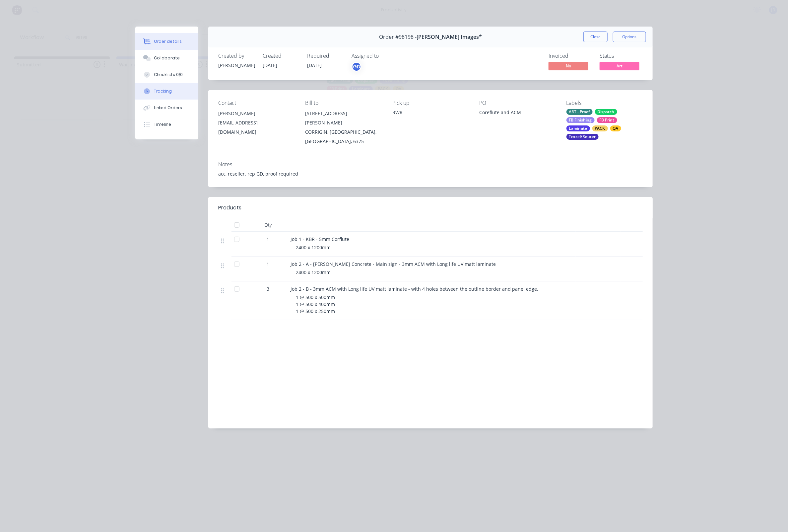 The height and width of the screenshot is (532, 788). What do you see at coordinates (606, 112) in the screenshot?
I see `div: Dispatch` at bounding box center [606, 112].